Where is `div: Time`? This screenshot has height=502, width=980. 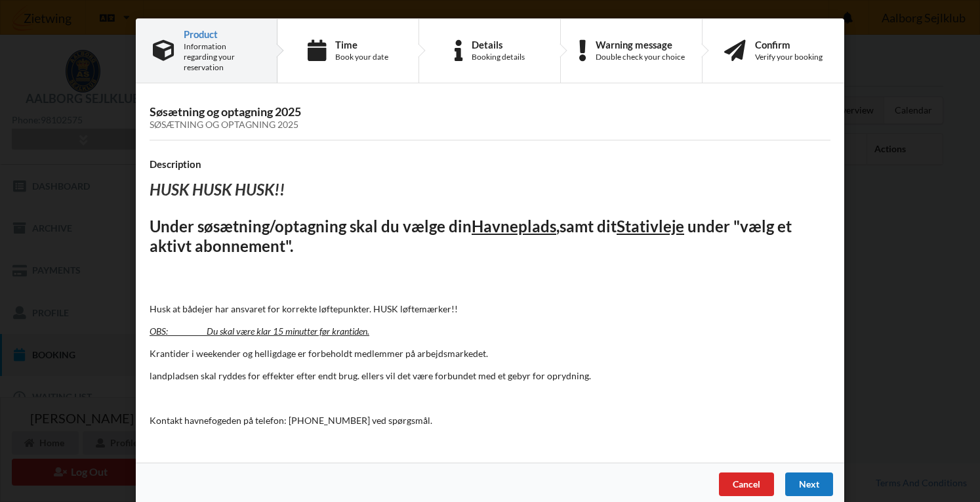
div: Time is located at coordinates (362, 45).